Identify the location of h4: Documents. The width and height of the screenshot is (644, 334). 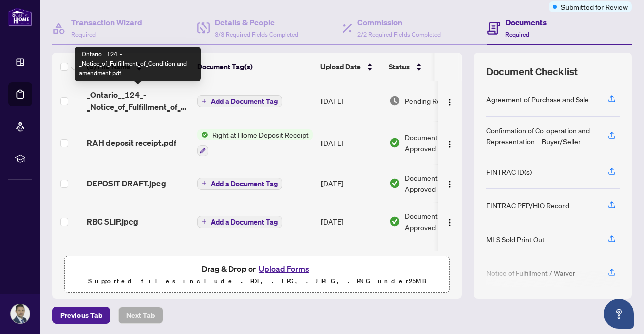
(526, 22).